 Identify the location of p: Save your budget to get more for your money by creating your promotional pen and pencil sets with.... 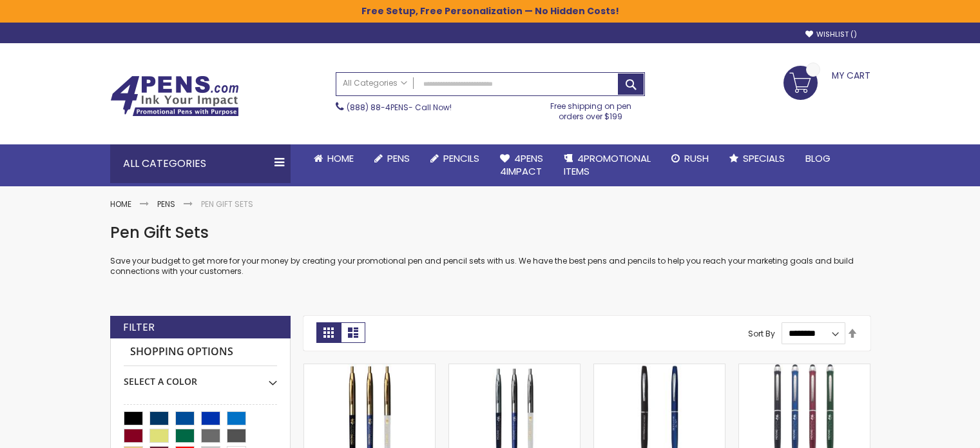
(490, 266).